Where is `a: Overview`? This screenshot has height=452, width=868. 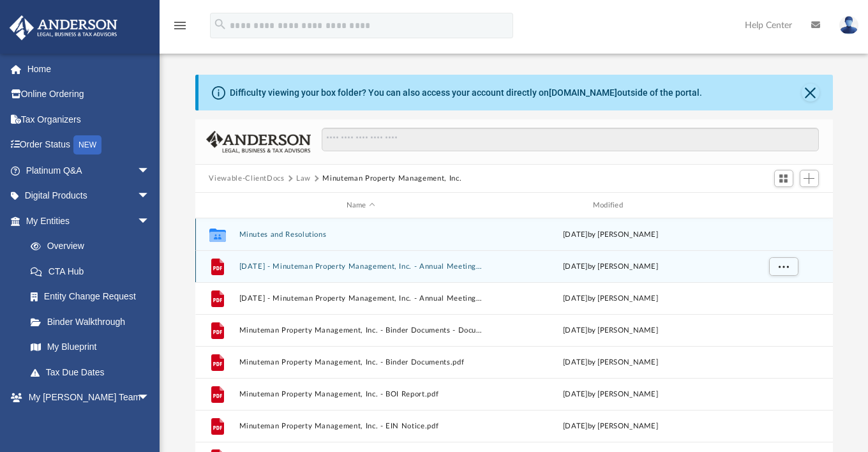 a: Overview is located at coordinates (93, 246).